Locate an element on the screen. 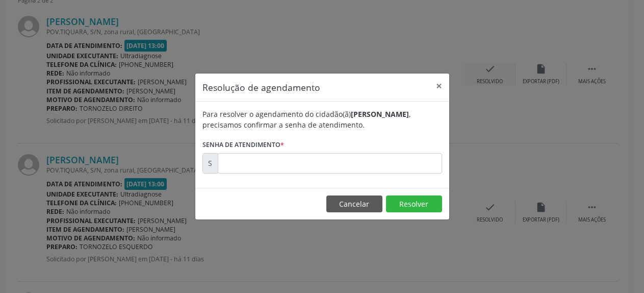  h5: Resolução de agendamento is located at coordinates (261, 87).